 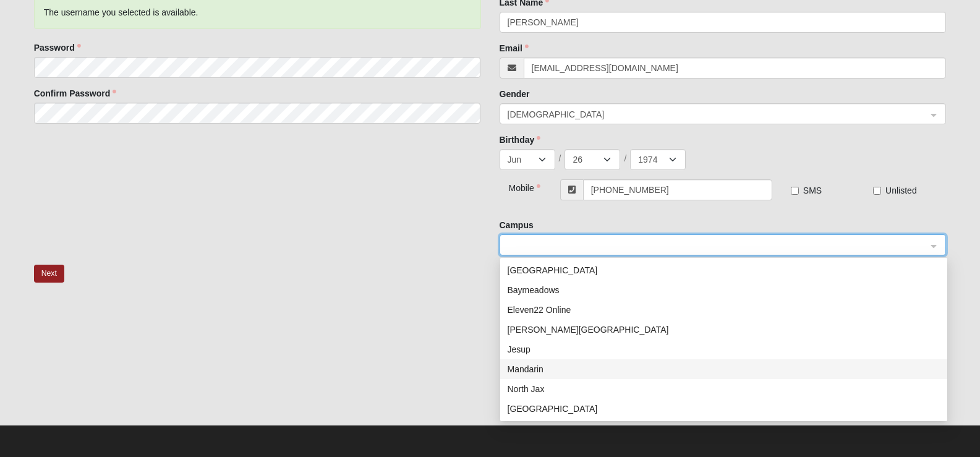 I want to click on div: North Jax, so click(x=723, y=389).